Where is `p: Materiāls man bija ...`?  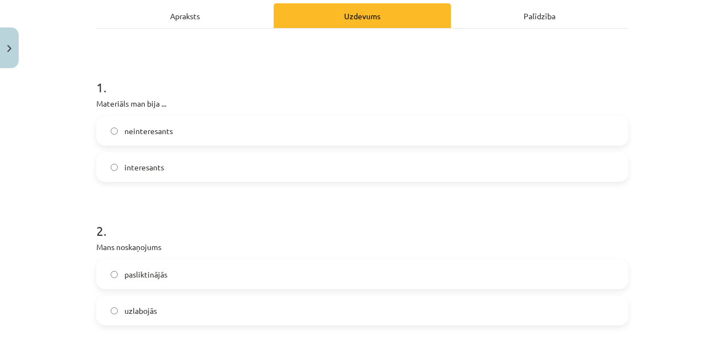
p: Materiāls man bija ... is located at coordinates (362, 103).